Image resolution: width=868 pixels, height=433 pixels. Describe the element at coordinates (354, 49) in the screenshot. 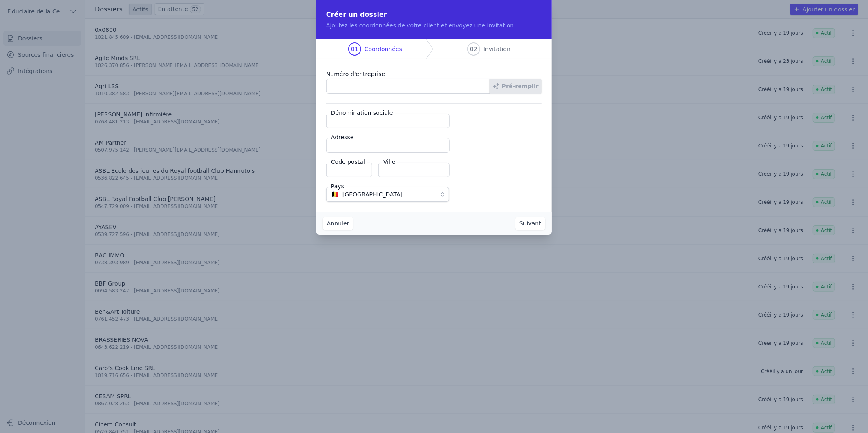

I see `span: 01` at that location.